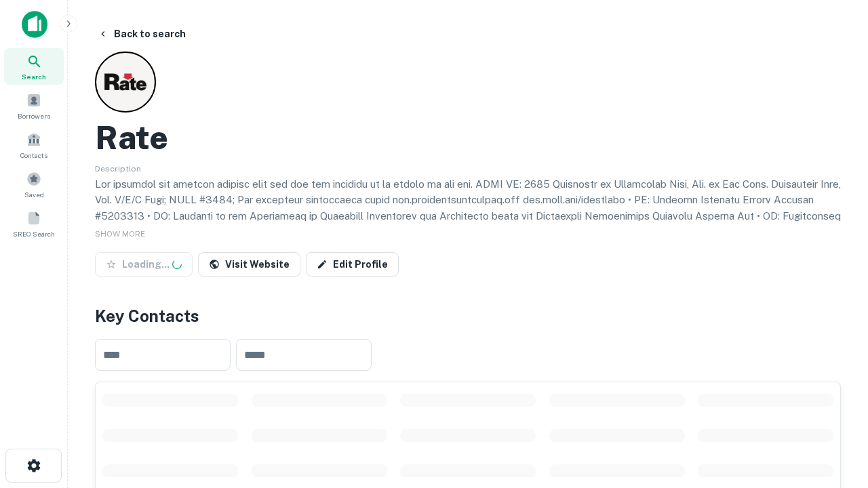 This screenshot has width=868, height=488. What do you see at coordinates (34, 67) in the screenshot?
I see `div: Search` at bounding box center [34, 67].